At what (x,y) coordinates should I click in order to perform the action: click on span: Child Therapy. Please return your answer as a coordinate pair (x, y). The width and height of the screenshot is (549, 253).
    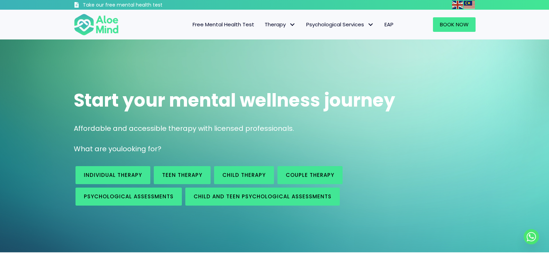
    Looking at the image, I should click on (244, 175).